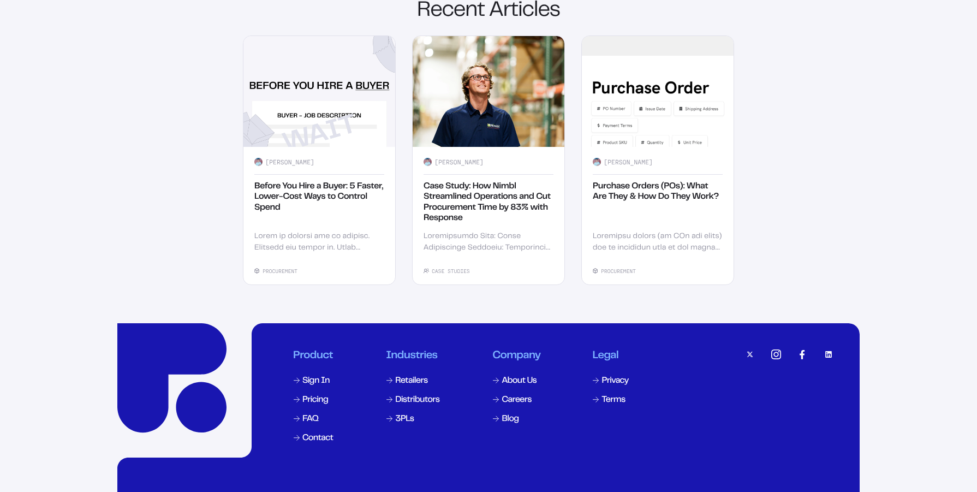 This screenshot has width=977, height=492. What do you see at coordinates (404, 419) in the screenshot?
I see `div: 3PLs` at bounding box center [404, 419].